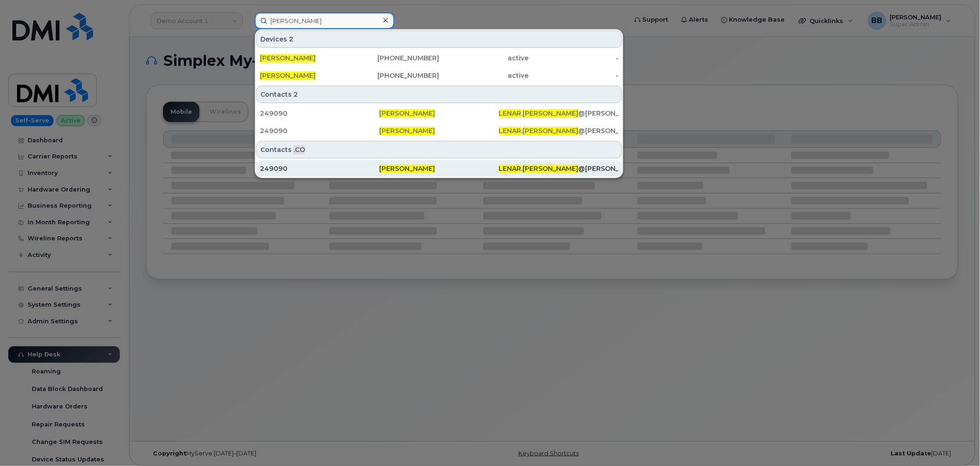 Image resolution: width=980 pixels, height=466 pixels. I want to click on div: Devices, so click(439, 39).